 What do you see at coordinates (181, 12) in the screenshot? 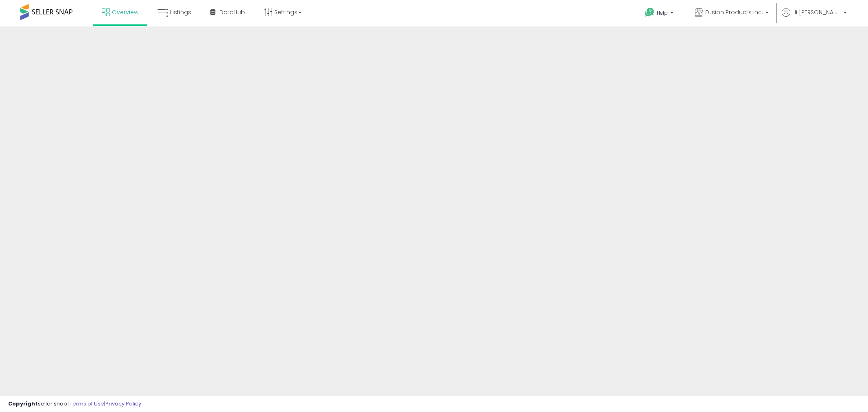
I see `span: Listings` at bounding box center [181, 12].